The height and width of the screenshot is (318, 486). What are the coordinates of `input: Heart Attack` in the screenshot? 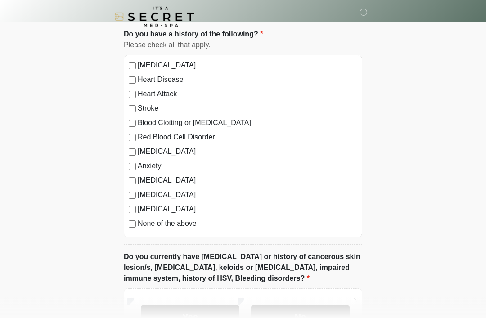 It's located at (132, 95).